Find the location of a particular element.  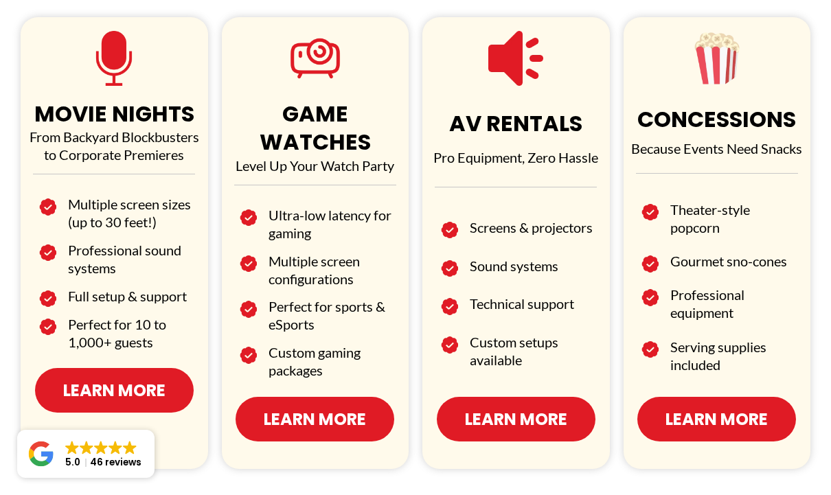

h1: AV RENTALS is located at coordinates (516, 124).